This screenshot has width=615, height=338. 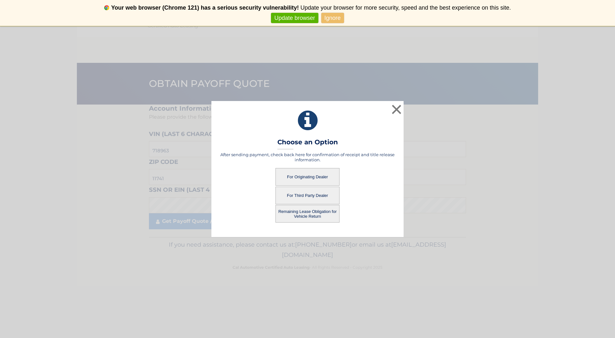 What do you see at coordinates (205, 8) in the screenshot?
I see `b: Your web browser (Chrome 121) has a serious security vulnerability!` at bounding box center [205, 8].